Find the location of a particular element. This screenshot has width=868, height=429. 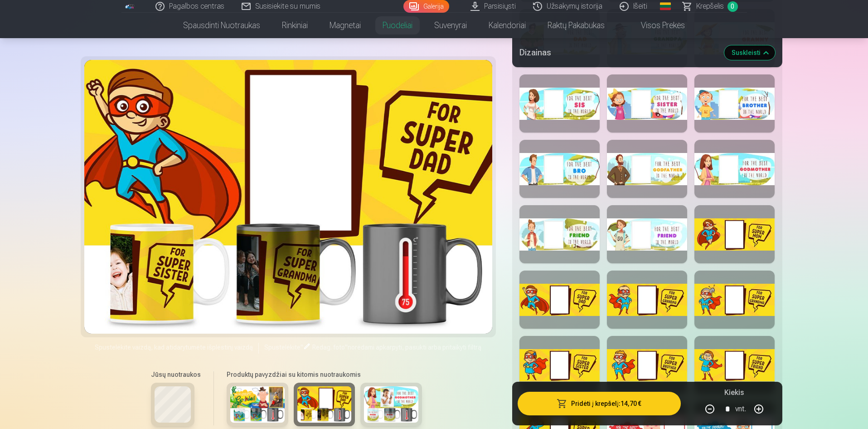

button: Suskleisti is located at coordinates (750, 52).